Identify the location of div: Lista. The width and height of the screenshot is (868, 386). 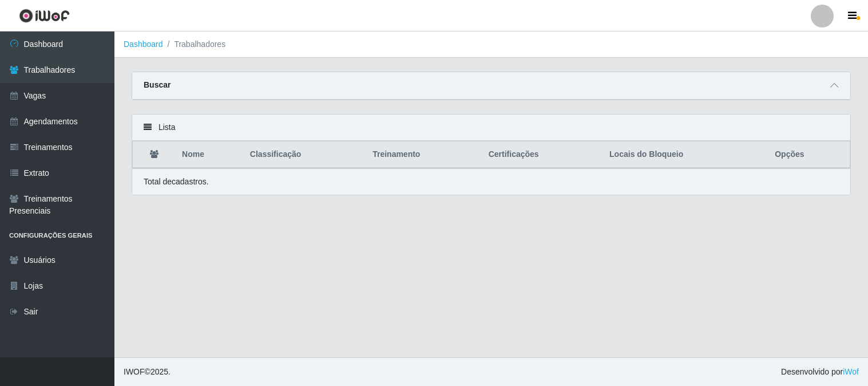
(491, 127).